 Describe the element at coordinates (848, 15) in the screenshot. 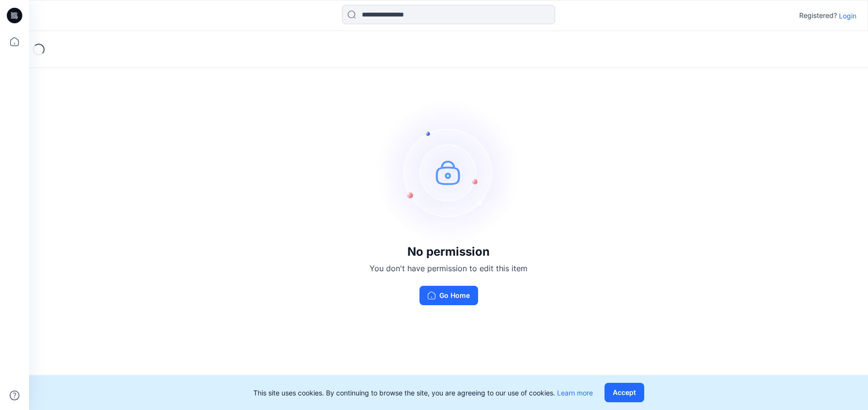

I see `p: Login` at that location.